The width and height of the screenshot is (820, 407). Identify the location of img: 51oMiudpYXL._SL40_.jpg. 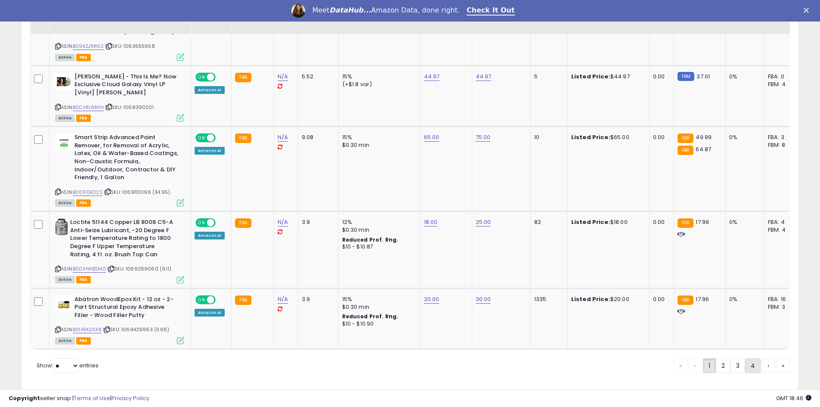
(62, 227).